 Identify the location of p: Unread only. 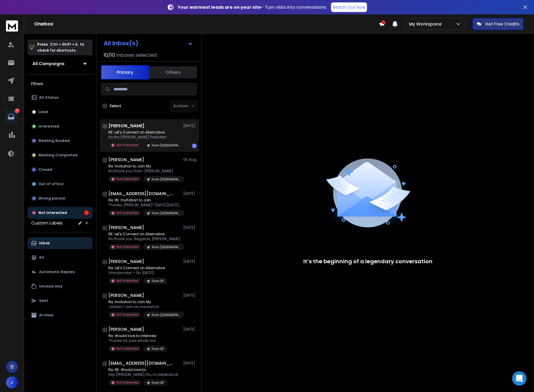
(51, 287).